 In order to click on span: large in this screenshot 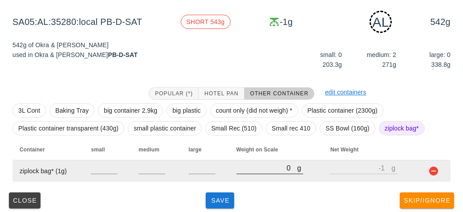, I will do `click(195, 150)`.